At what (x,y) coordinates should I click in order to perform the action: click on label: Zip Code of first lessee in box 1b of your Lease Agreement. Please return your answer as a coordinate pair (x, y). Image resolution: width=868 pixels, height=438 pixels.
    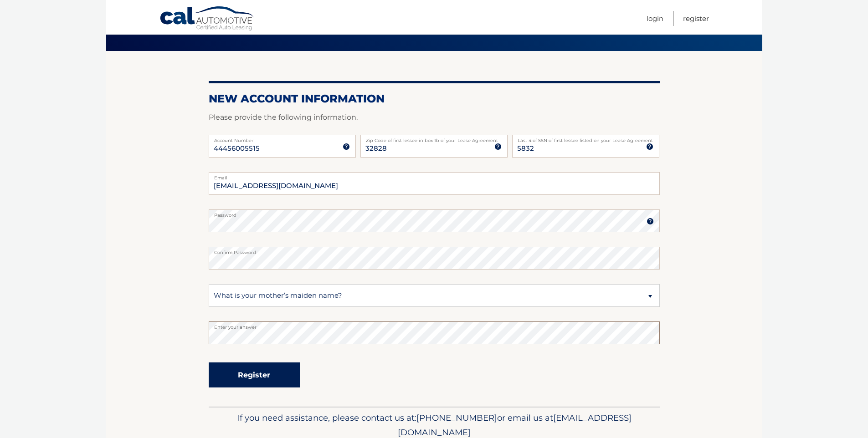
    Looking at the image, I should click on (434, 138).